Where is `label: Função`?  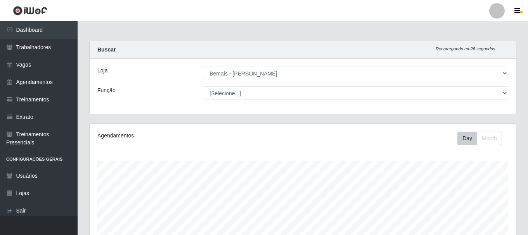
label: Função is located at coordinates (106, 90).